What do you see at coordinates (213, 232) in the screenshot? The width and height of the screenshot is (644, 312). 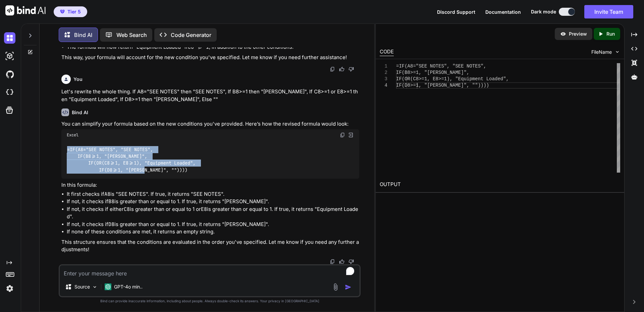 I see `li: If none of these conditions are met, it returns an empty string.` at bounding box center [213, 232].